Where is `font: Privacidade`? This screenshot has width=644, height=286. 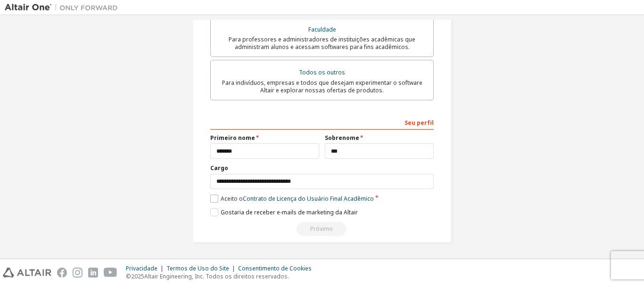 font: Privacidade is located at coordinates (141, 268).